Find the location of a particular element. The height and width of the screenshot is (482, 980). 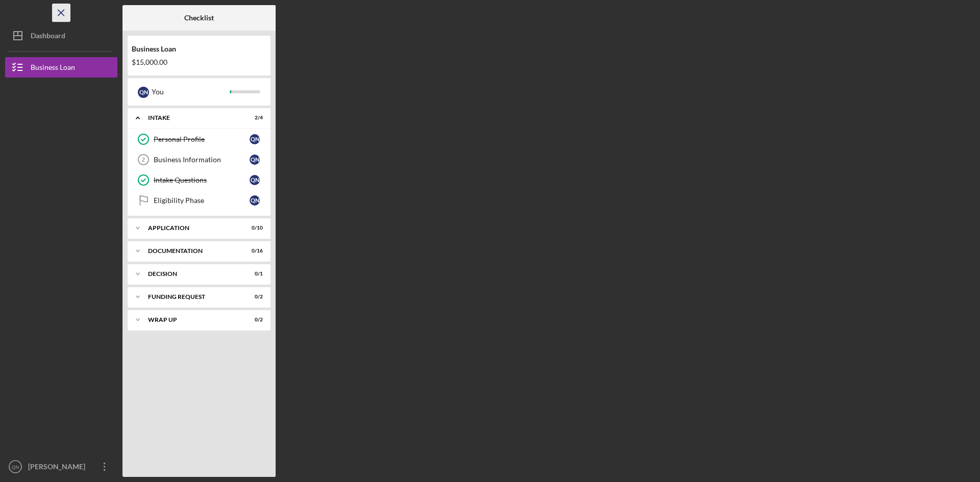

a: Eligibility PhaseQN is located at coordinates (199, 201).